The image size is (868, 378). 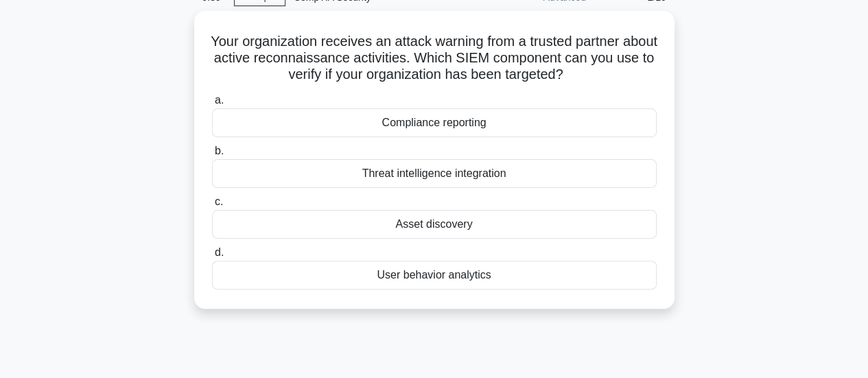 What do you see at coordinates (434, 174) in the screenshot?
I see `div: Threat intelligence integration` at bounding box center [434, 174].